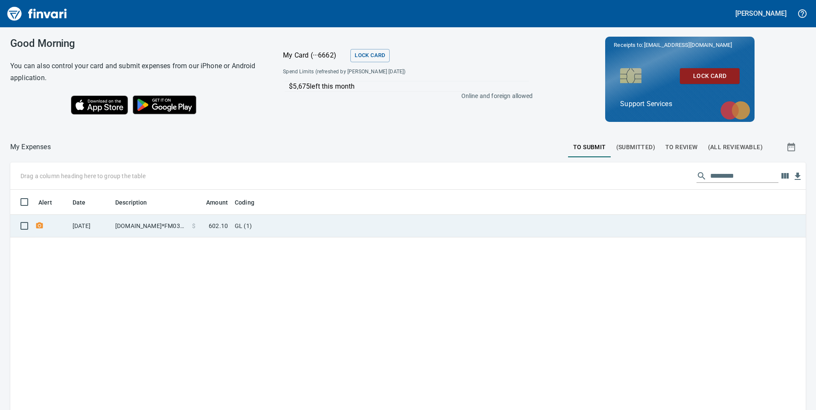 This screenshot has height=410, width=816. Describe the element at coordinates (735, 111) in the screenshot. I see `img: mastercard.svg` at that location.